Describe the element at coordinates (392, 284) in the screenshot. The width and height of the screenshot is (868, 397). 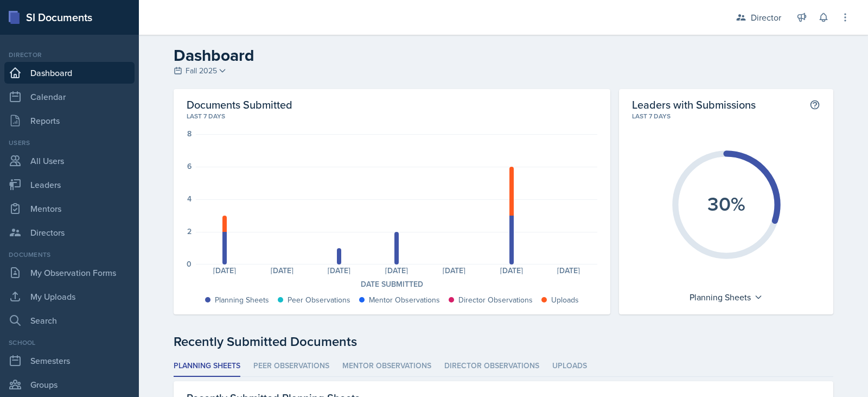
I see `div: Date Submitted` at that location.